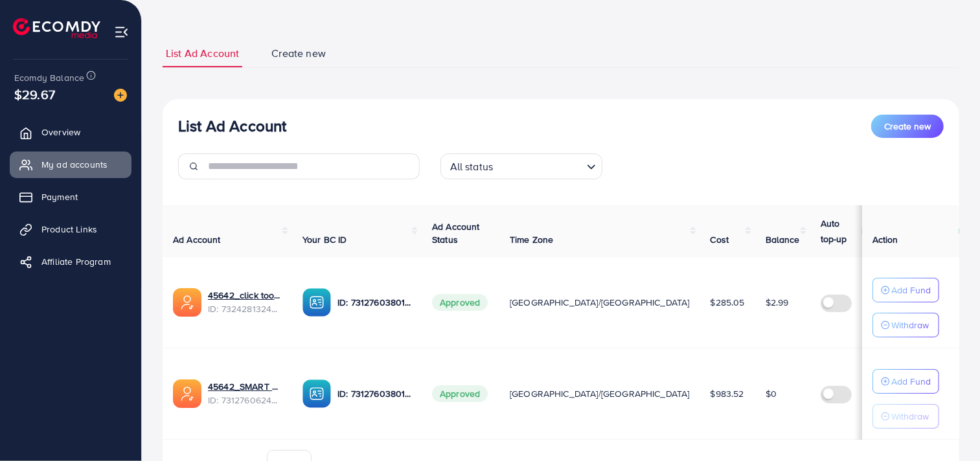  What do you see at coordinates (70, 132) in the screenshot?
I see `a: Overview` at bounding box center [70, 132].